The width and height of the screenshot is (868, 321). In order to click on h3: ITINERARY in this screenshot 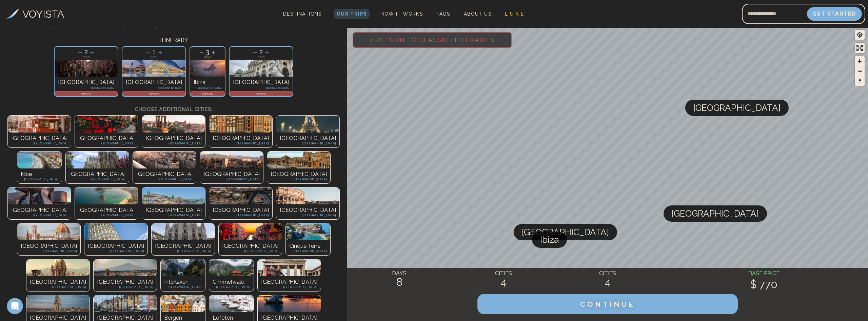, I will do `click(173, 40)`.